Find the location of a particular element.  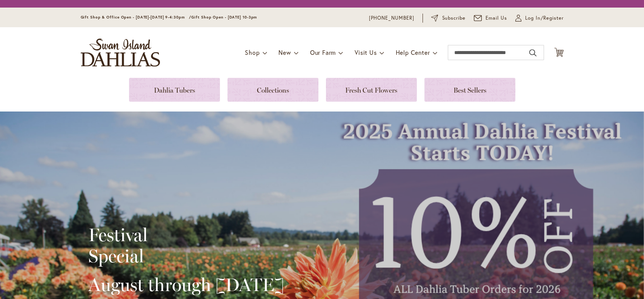

span: Shop is located at coordinates (252, 52).